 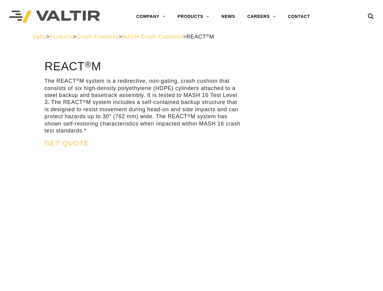 What do you see at coordinates (39, 37) in the screenshot?
I see `a: Valtir` at bounding box center [39, 37].